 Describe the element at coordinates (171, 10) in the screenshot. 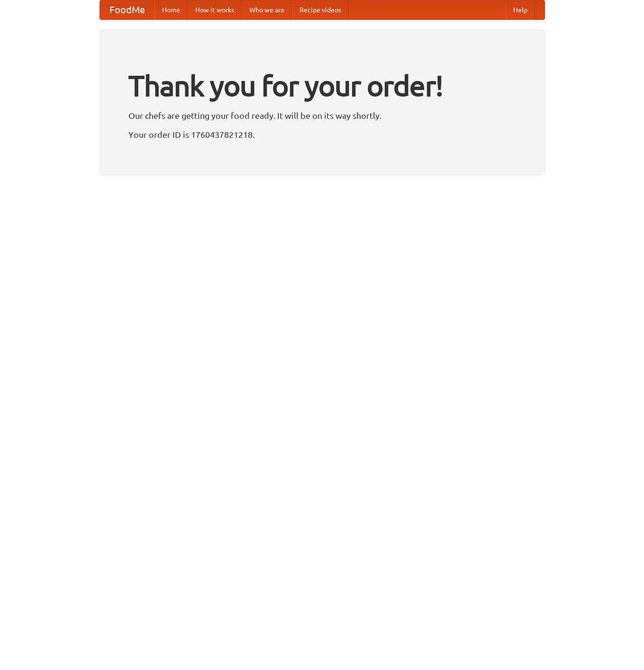

I see `a: Home` at that location.